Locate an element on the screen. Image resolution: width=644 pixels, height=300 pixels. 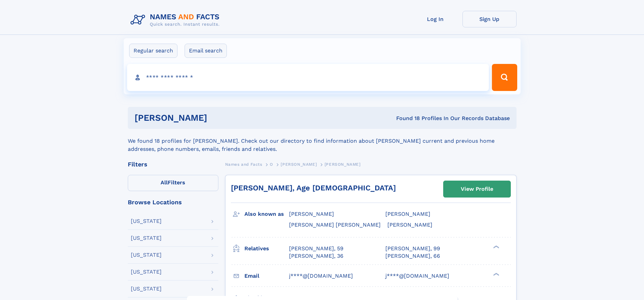
a: View Profile is located at coordinates (478, 189).